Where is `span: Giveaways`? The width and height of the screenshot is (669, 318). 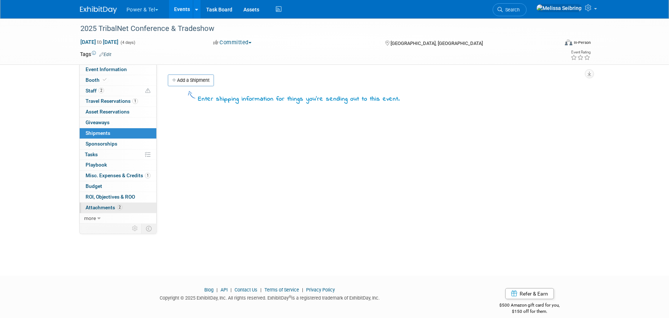
span: Giveaways is located at coordinates (97, 122).